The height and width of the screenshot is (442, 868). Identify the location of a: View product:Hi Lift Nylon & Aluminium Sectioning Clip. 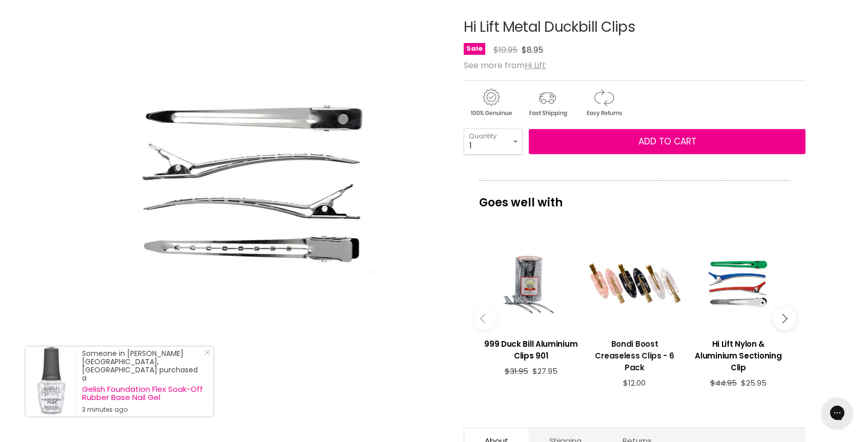
(738, 354).